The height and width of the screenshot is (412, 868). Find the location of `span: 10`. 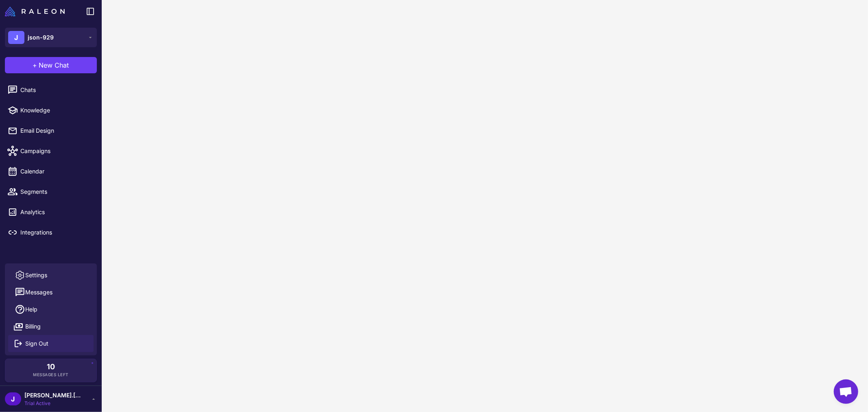

span: 10 is located at coordinates (51, 367).